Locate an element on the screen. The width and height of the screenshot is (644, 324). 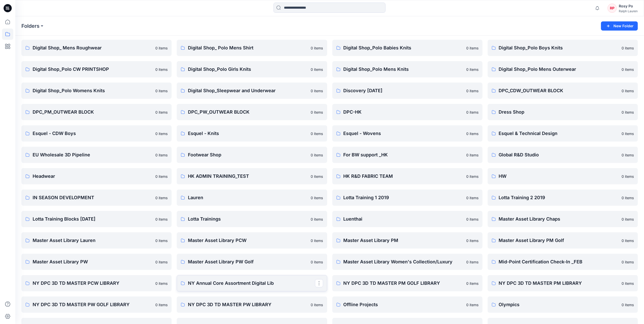
p: Dress Shop is located at coordinates (558, 112).